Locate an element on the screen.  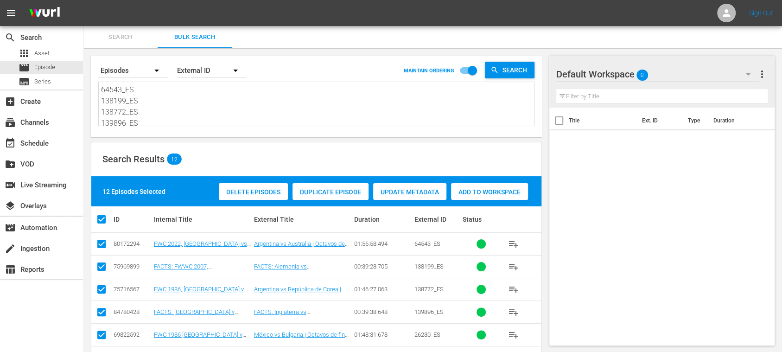
span: Ingestion is located at coordinates (10, 248).